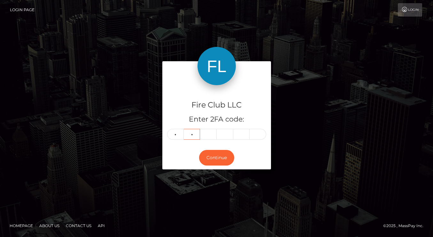 The height and width of the screenshot is (237, 433). What do you see at coordinates (405, 226) in the screenshot?
I see `div: © 2025 , MassPay Inc.` at bounding box center [405, 226].